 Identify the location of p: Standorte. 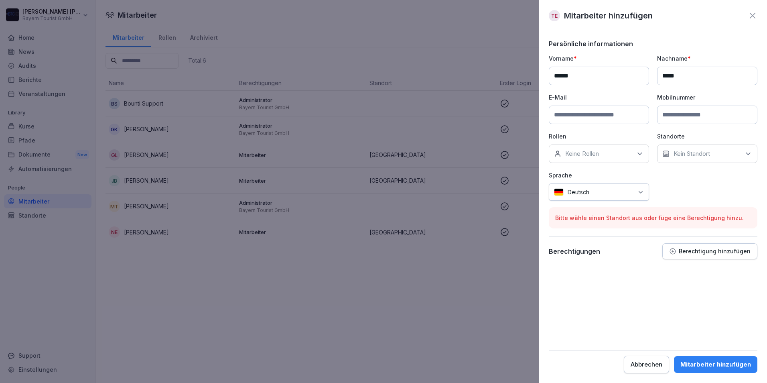
(707, 136).